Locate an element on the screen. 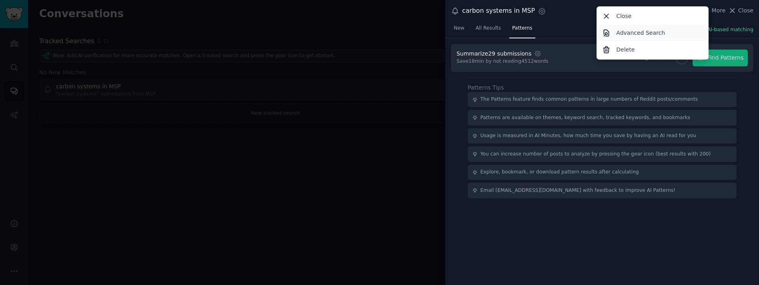  label: Patterns Tips is located at coordinates (486, 88).